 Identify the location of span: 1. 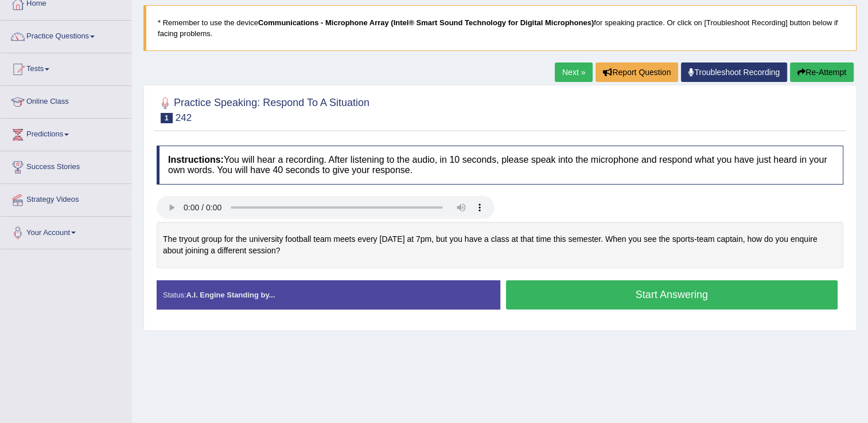
(166, 118).